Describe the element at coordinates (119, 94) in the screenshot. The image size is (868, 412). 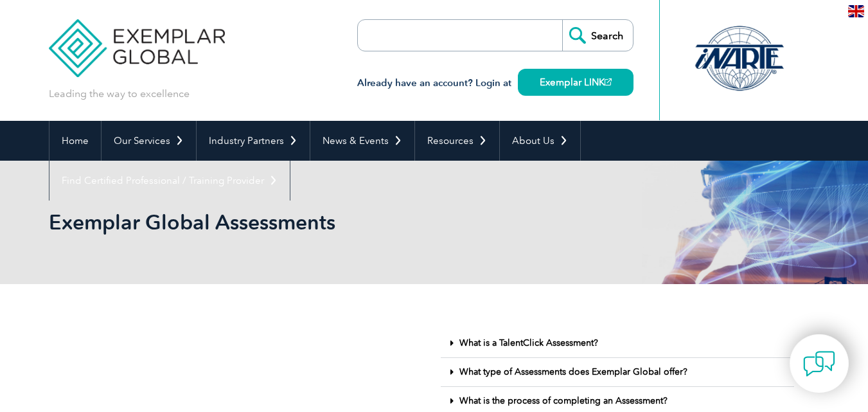
I see `p: Leading the way to excellence` at that location.